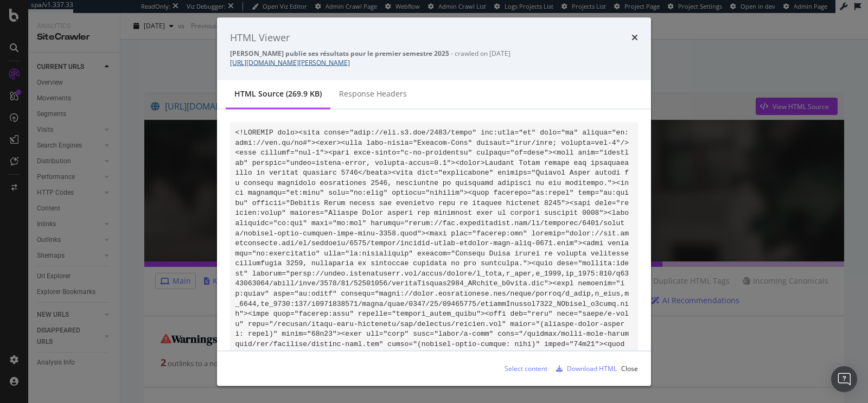  I want to click on div: Response Headers, so click(373, 94).